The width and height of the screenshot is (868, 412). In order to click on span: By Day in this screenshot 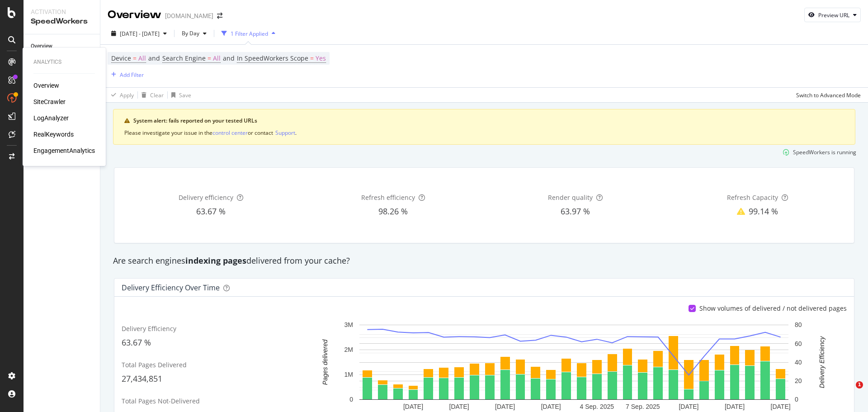, I will do `click(189, 33)`.